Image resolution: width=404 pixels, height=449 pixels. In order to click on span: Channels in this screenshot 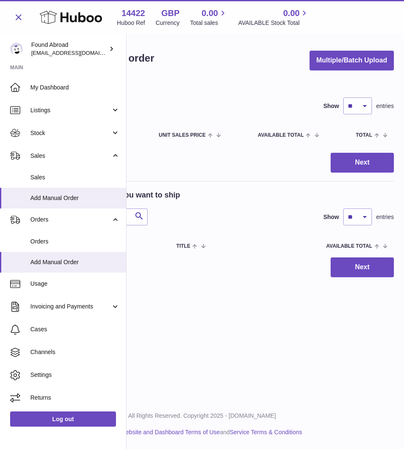, I will do `click(75, 352)`.